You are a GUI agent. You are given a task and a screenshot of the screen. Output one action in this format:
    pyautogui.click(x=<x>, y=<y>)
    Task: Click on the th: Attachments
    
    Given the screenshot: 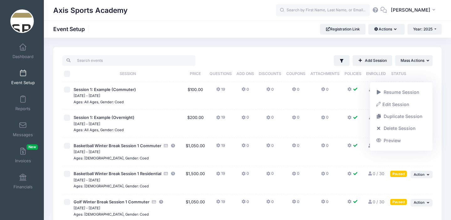 What is the action you would take?
    pyautogui.click(x=325, y=74)
    